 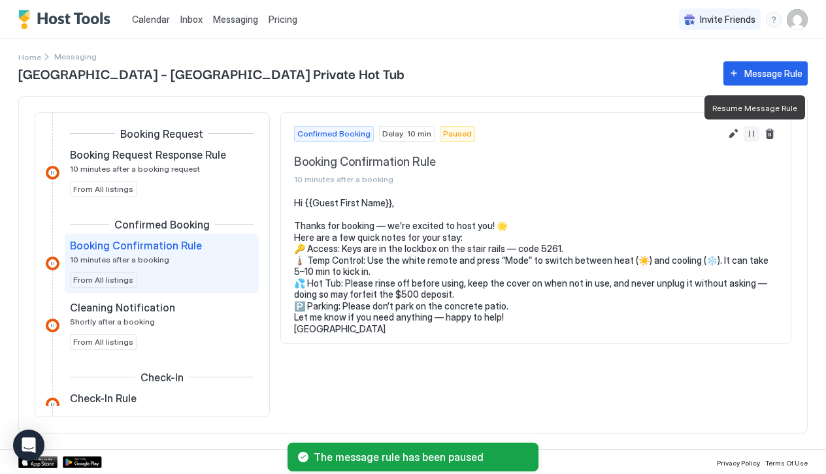 What do you see at coordinates (773, 20) in the screenshot?
I see `div: menu` at bounding box center [773, 20].